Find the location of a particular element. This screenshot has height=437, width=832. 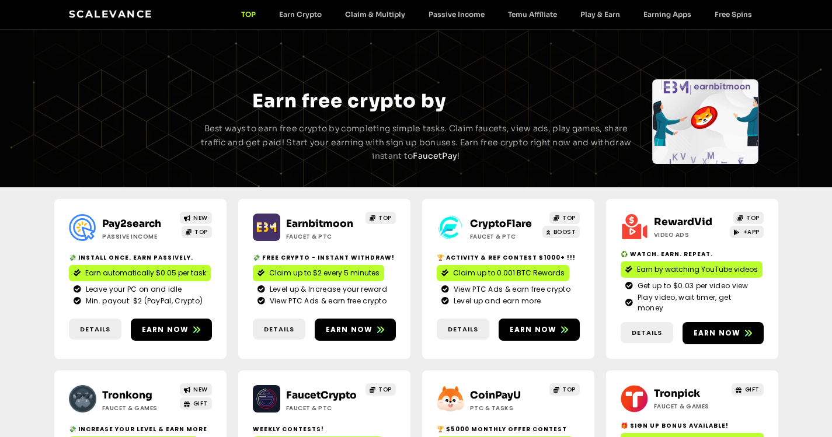

h2: 💸 Increase your level & earn more is located at coordinates (140, 429).